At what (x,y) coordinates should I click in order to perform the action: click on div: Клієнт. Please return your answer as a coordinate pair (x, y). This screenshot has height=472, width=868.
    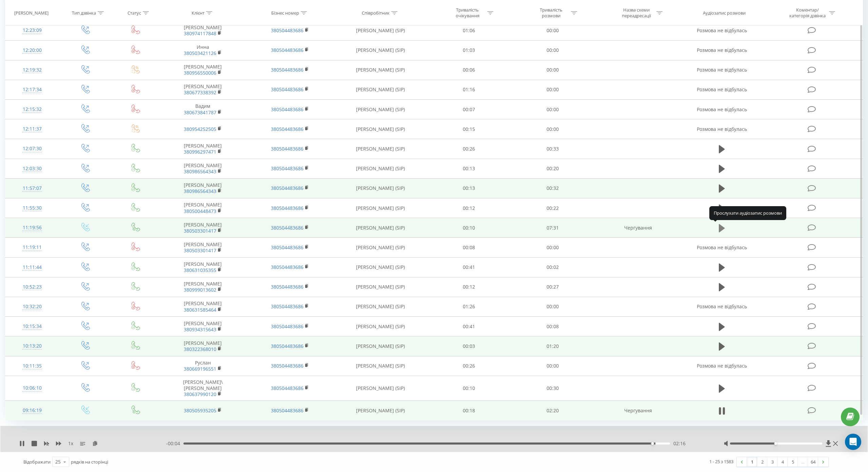
    Looking at the image, I should click on (198, 13).